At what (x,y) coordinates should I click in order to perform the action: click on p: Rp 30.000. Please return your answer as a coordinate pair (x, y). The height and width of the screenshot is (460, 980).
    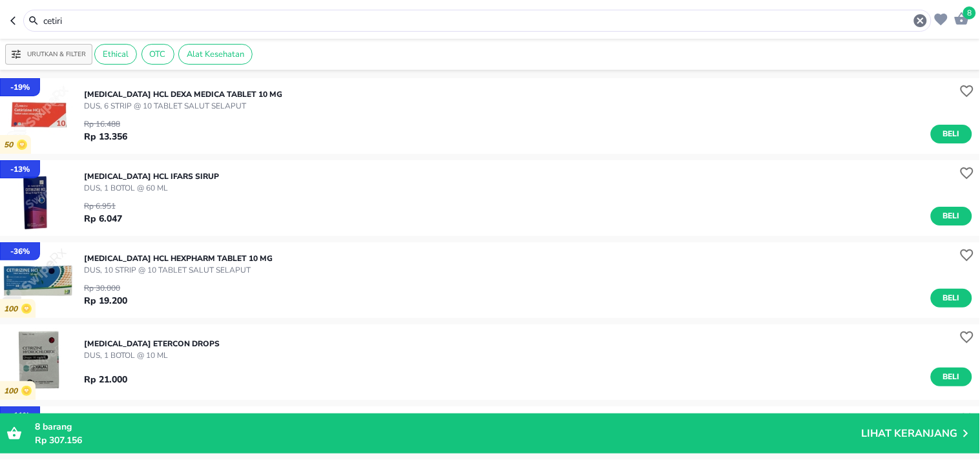
    Looking at the image, I should click on (105, 288).